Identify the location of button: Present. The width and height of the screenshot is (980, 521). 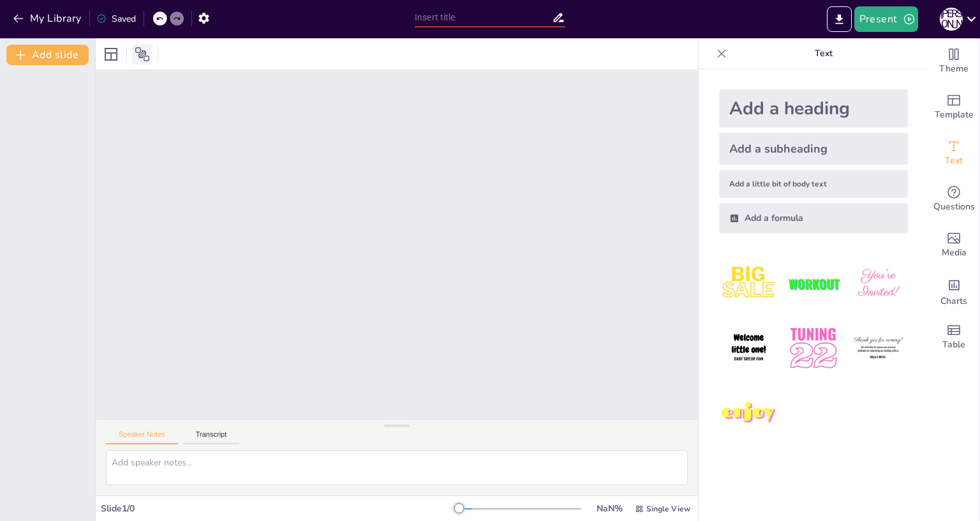
(886, 19).